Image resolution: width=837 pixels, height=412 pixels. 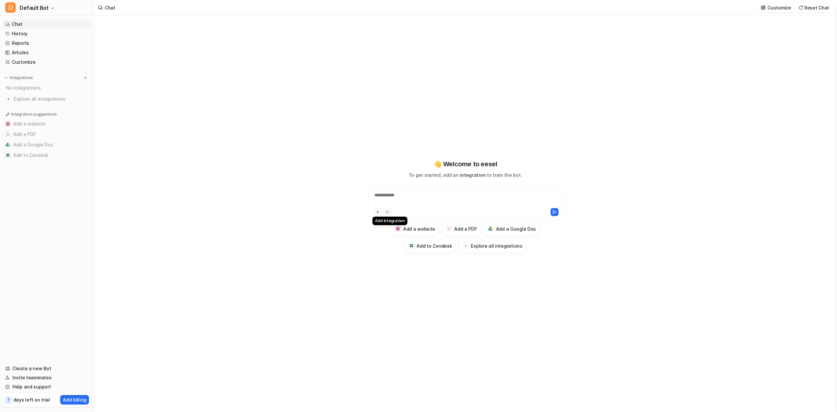 What do you see at coordinates (472, 175) in the screenshot?
I see `span: integration` at bounding box center [472, 175].